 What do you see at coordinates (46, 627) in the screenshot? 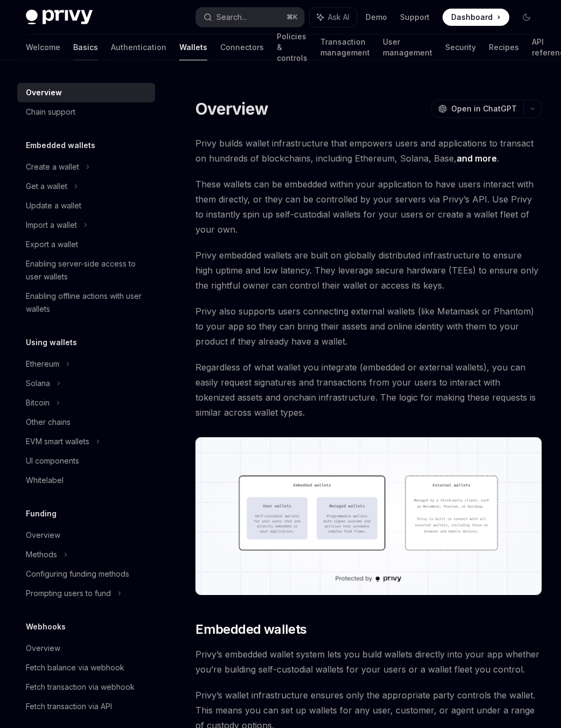
I see `h5: Webhooks` at bounding box center [46, 627].